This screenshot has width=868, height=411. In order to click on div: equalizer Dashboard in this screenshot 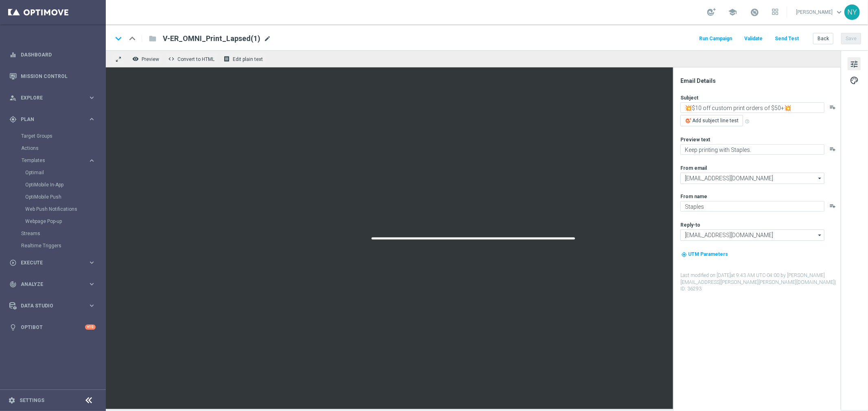, I will do `click(52, 55)`.